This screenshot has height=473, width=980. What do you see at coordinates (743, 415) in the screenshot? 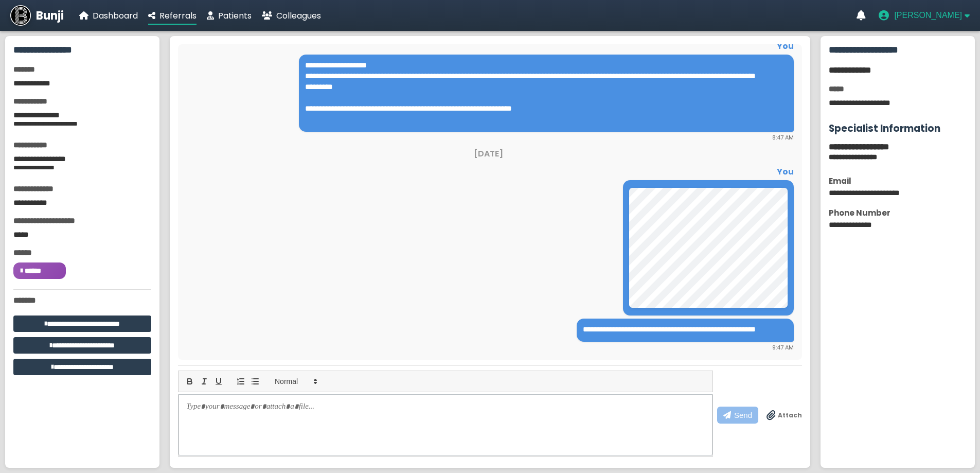
I see `span: Send` at bounding box center [743, 415].